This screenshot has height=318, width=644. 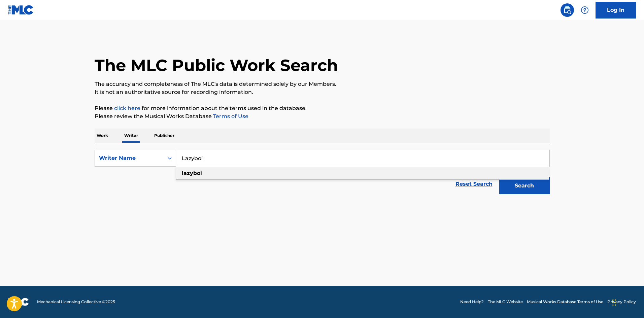 What do you see at coordinates (230, 116) in the screenshot?
I see `a: Terms of Use` at bounding box center [230, 116].